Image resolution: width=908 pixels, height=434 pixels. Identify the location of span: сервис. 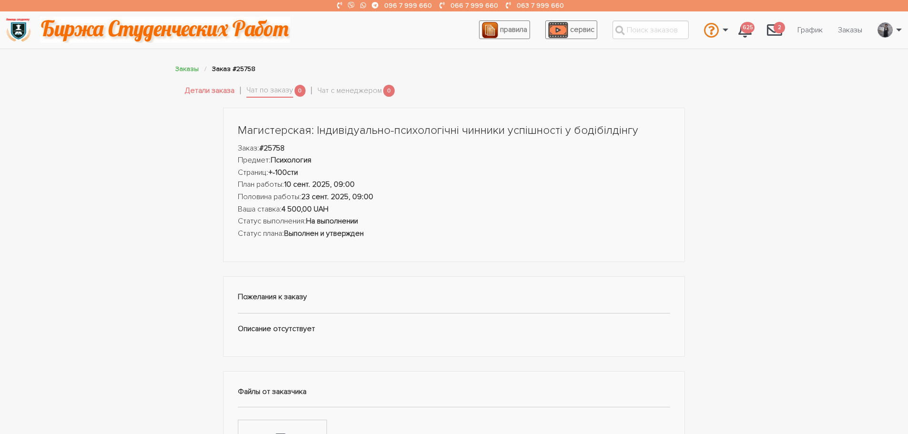
(582, 30).